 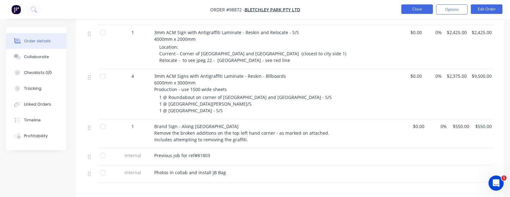 What do you see at coordinates (272, 9) in the screenshot?
I see `a: Bletchley Park Pty Ltd` at bounding box center [272, 9].